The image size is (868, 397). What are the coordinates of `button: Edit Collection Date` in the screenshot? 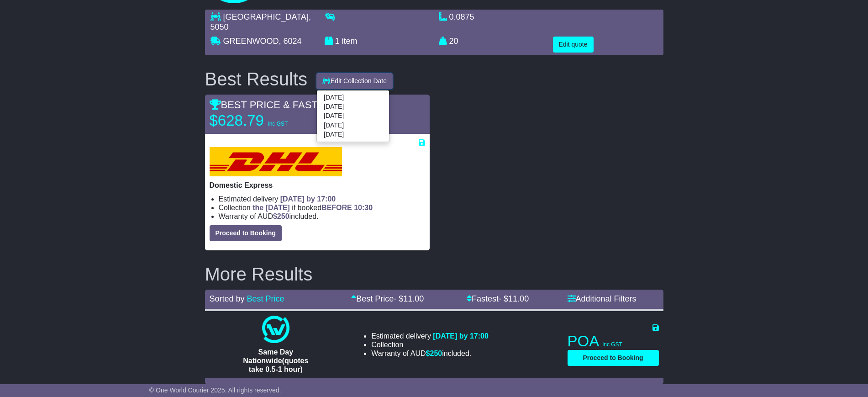 It's located at (355, 81).